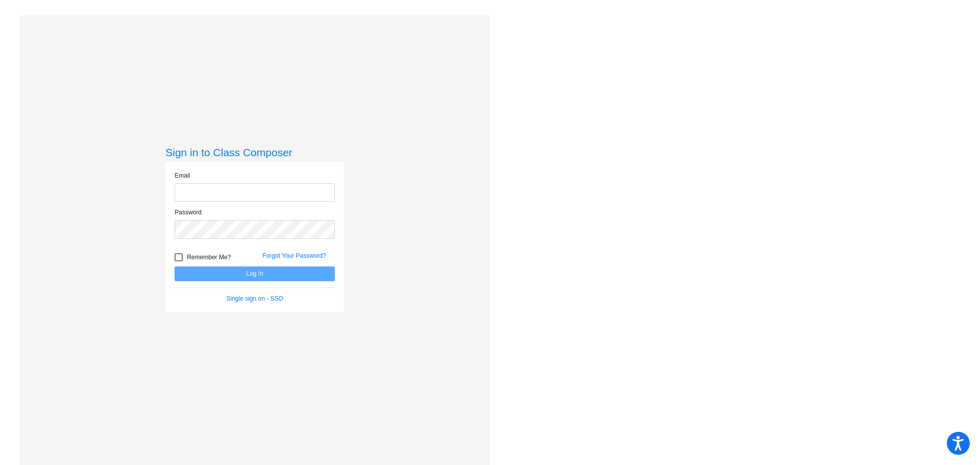 This screenshot has width=980, height=465. I want to click on label: Password, so click(188, 212).